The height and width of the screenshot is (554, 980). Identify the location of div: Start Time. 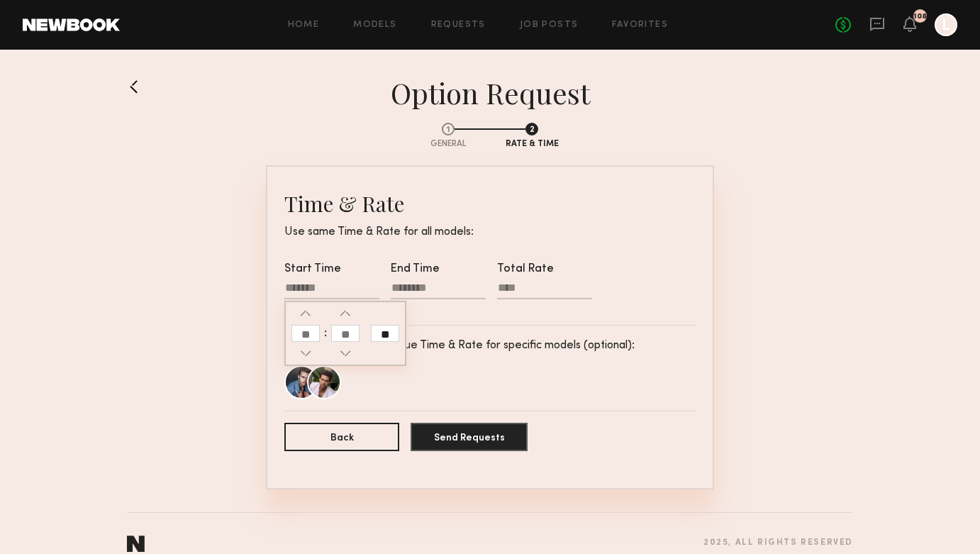
(332, 269).